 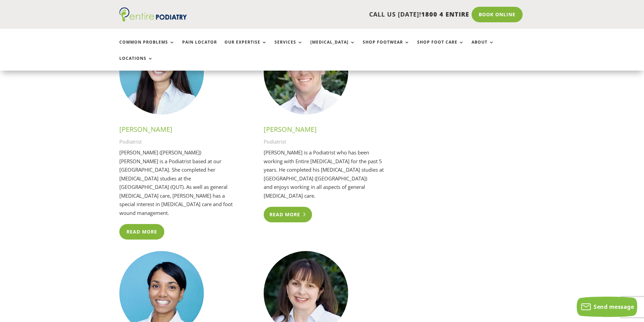 I want to click on a: Pain Locator, so click(x=200, y=47).